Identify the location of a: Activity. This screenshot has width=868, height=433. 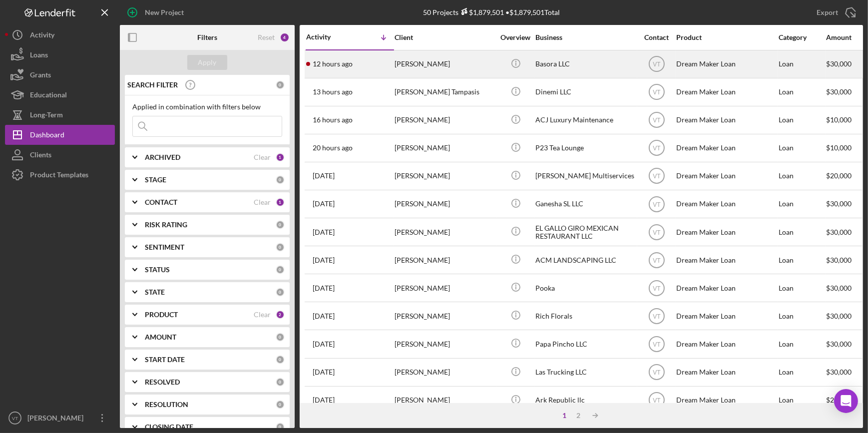
(60, 35).